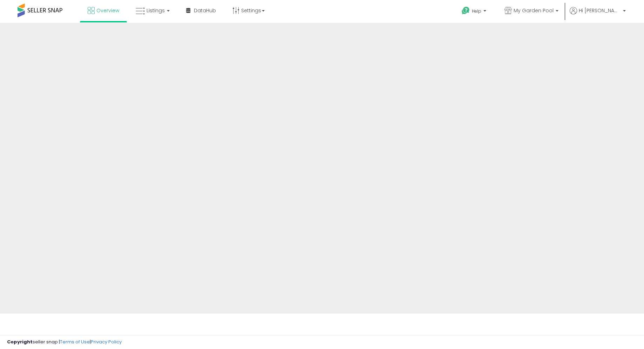 The image size is (644, 349). Describe the element at coordinates (533, 11) in the screenshot. I see `span: My Garden Pool` at that location.